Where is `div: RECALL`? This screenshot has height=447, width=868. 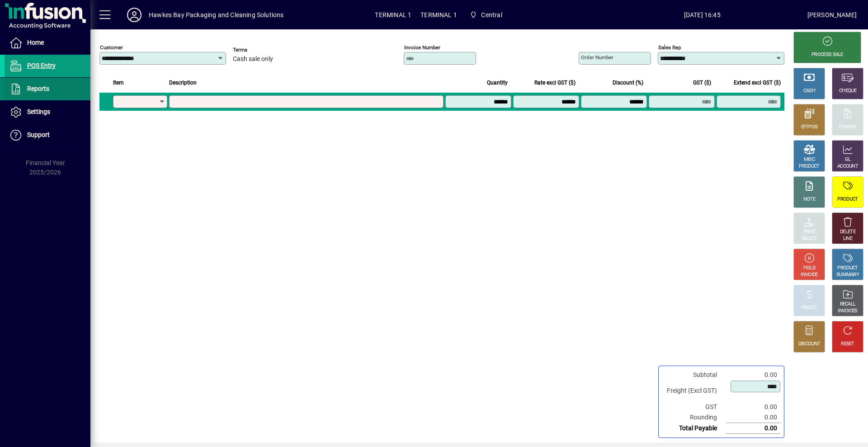
div: RECALL is located at coordinates (847, 304).